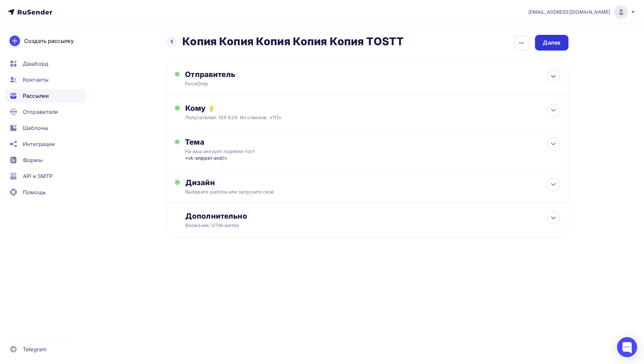 The width and height of the screenshot is (644, 364). Describe the element at coordinates (39, 144) in the screenshot. I see `span: Интеграции` at that location.